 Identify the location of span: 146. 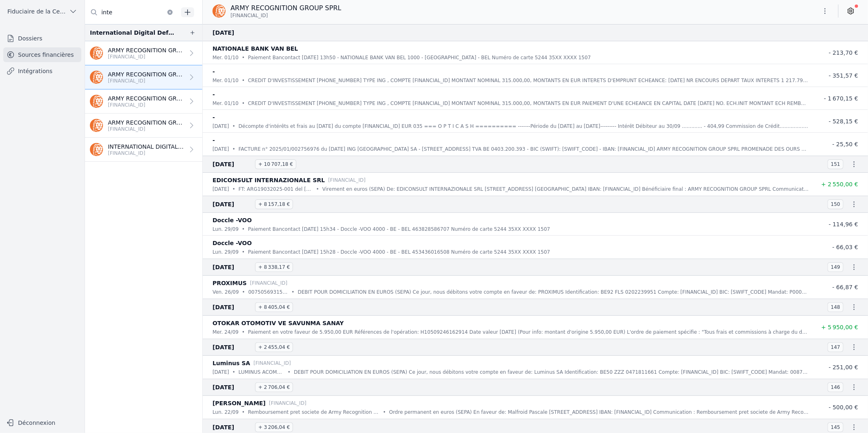
(835, 387).